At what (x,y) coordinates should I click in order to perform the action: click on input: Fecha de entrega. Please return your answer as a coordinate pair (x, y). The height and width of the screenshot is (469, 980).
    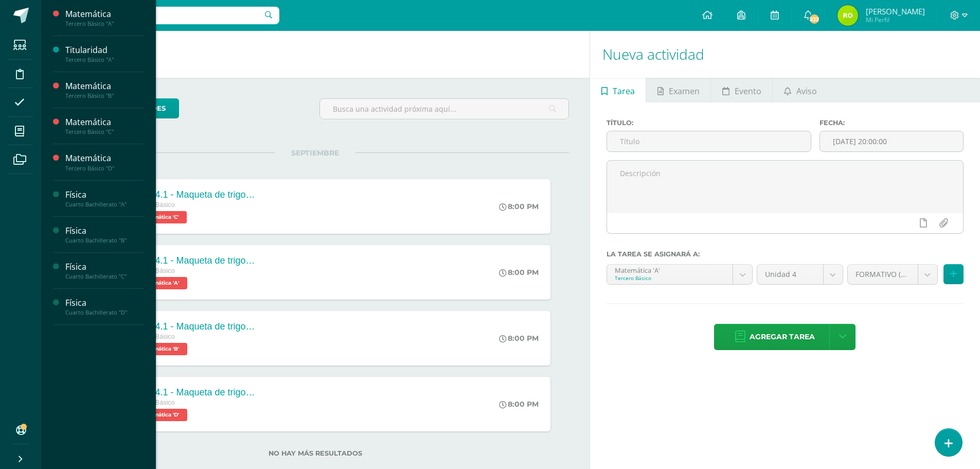
    Looking at the image, I should click on (892, 141).